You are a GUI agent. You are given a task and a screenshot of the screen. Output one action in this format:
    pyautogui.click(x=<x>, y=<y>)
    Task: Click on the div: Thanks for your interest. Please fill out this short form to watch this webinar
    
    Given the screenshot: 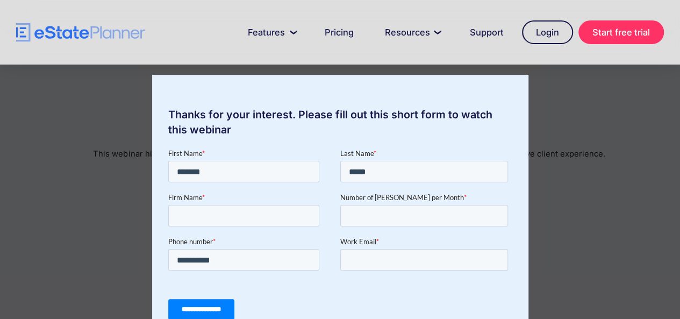 What is the action you would take?
    pyautogui.click(x=340, y=122)
    